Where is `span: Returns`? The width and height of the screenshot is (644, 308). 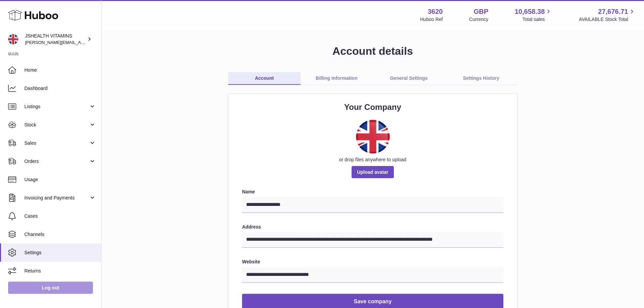 span: Returns is located at coordinates (61, 271).